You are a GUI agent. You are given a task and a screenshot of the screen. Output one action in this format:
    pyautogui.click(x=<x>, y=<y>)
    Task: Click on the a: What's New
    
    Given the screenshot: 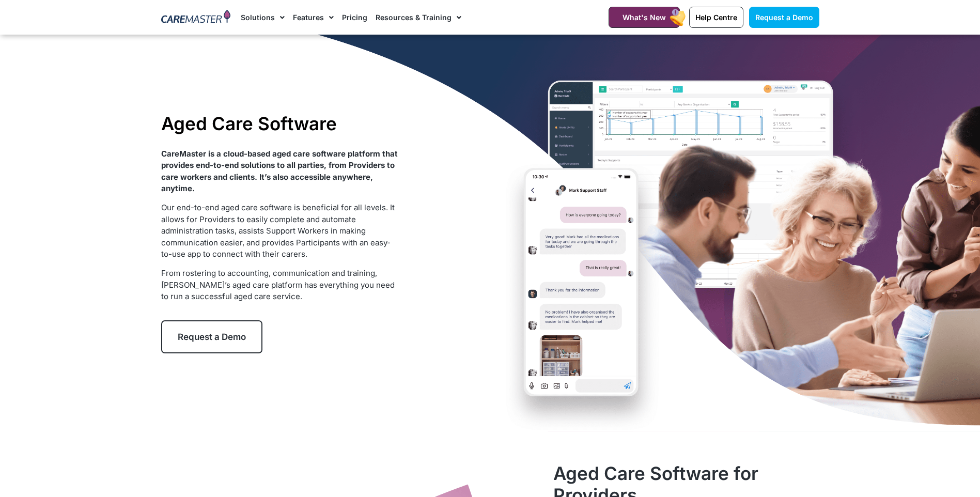 What is the action you would take?
    pyautogui.click(x=644, y=17)
    